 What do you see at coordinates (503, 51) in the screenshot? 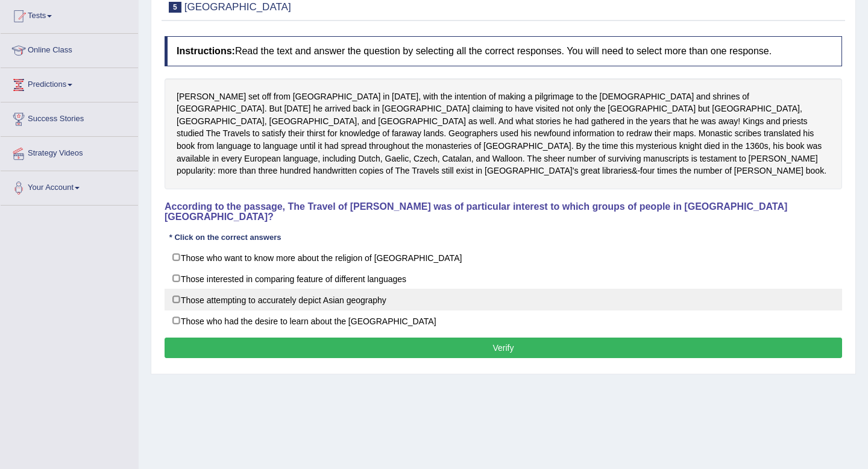
I see `h4: Read the text and answer the question by selecting all the correct responses. You will need to se...` at bounding box center [503, 51].